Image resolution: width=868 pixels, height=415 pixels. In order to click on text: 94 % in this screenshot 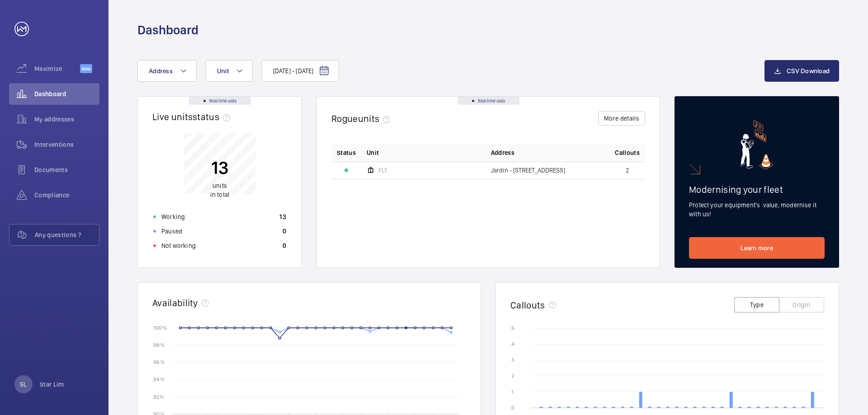, I will do `click(159, 379)`.